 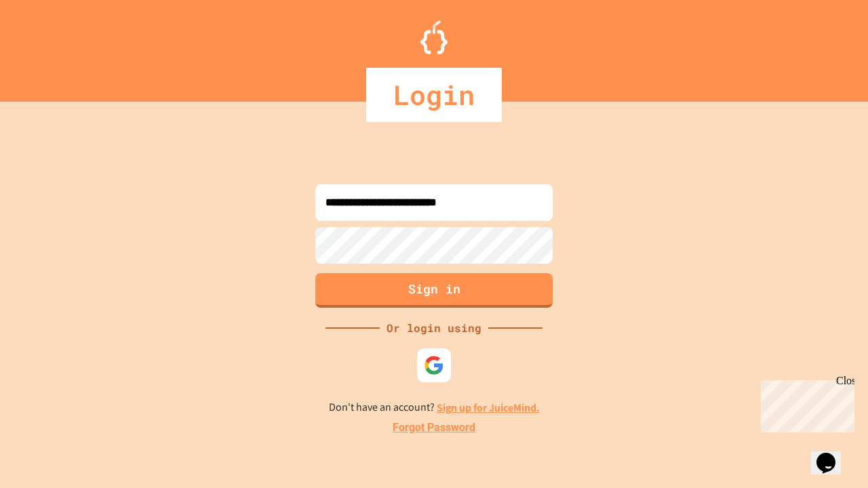 I want to click on div: Login, so click(x=434, y=95).